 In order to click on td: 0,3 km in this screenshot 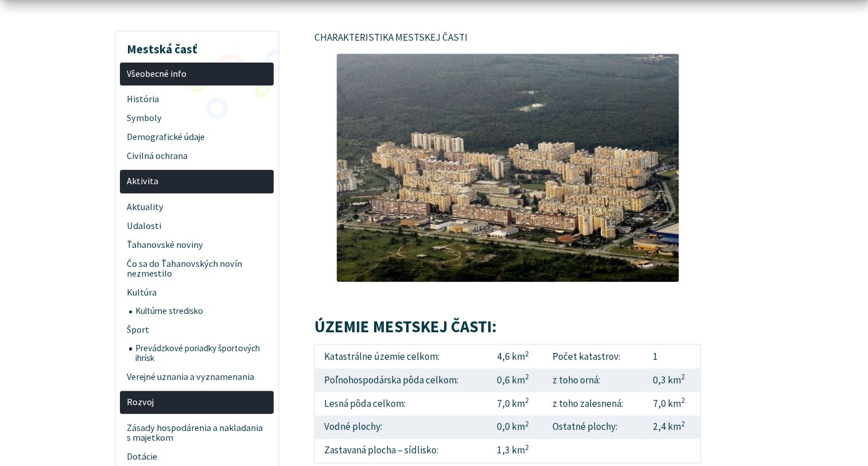, I will do `click(672, 379)`.